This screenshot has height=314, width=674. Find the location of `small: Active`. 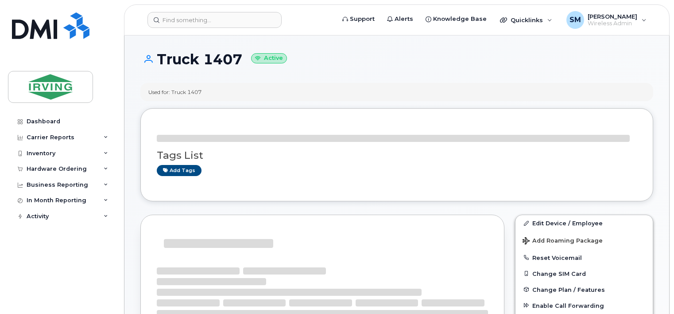

small: Active is located at coordinates (269, 58).